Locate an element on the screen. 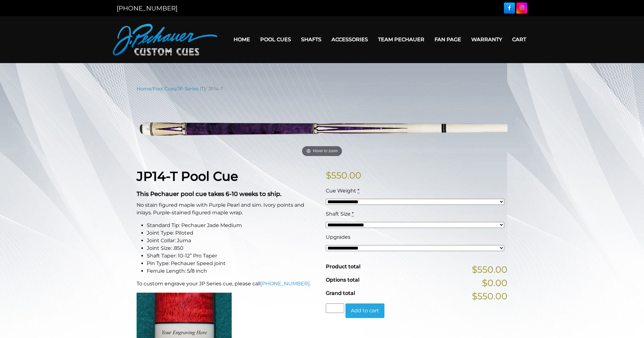  li: Joint Collar: Juma is located at coordinates (232, 241).